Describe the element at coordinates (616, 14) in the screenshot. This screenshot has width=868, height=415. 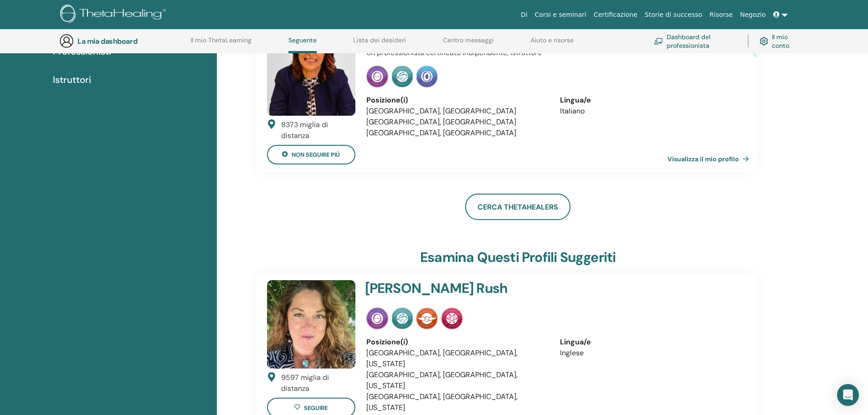
I see `font: Certificazione` at that location.